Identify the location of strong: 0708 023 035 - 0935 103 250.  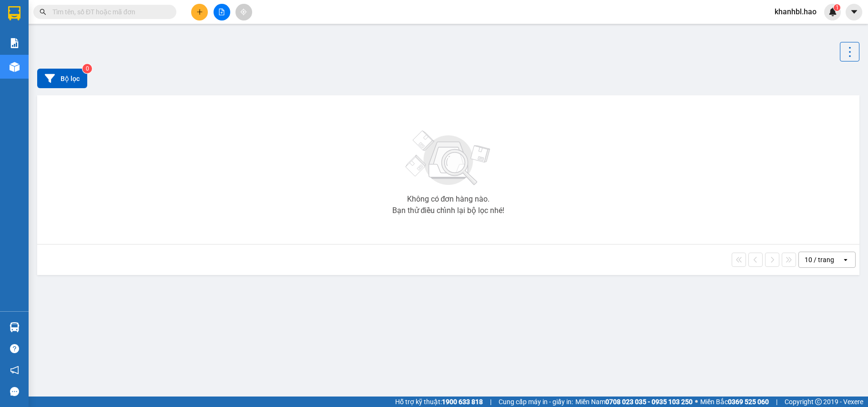
(649, 401).